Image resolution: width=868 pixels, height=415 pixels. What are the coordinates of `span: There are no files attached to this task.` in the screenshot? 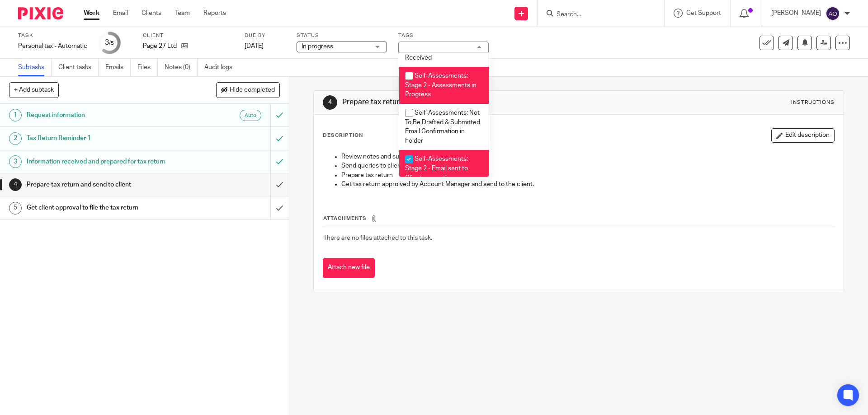 It's located at (378, 238).